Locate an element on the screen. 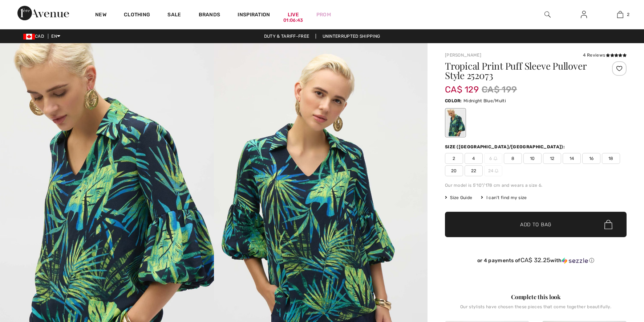 The width and height of the screenshot is (644, 322). div: or 4 payments of with is located at coordinates (536, 261).